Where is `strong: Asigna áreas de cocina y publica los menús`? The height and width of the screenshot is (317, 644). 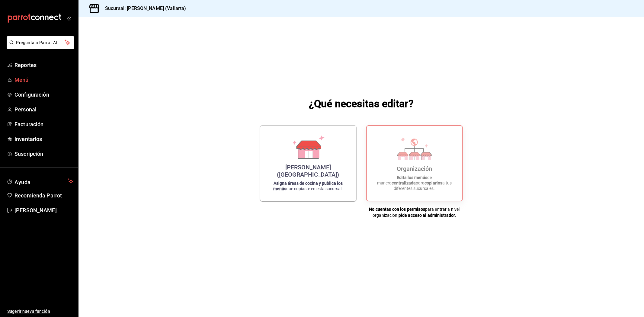 strong: Asigna áreas de cocina y publica los menús is located at coordinates (308, 186).